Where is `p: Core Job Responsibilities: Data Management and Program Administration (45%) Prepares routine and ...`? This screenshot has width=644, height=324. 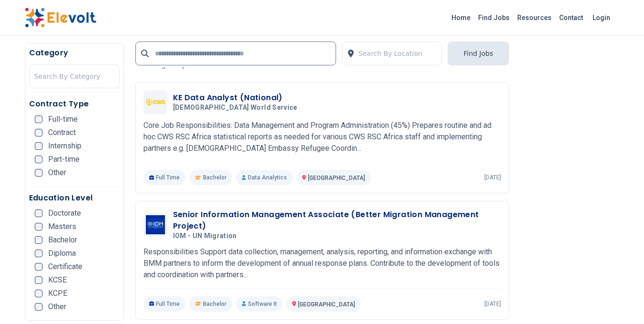 p: Core Job Responsibilities: Data Management and Program Administration (45%) Prepares routine and ... is located at coordinates (322, 137).